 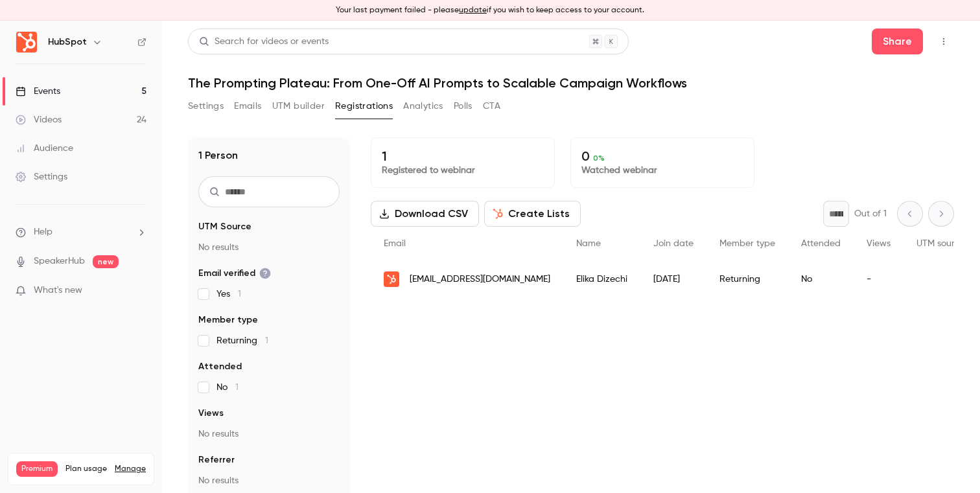 What do you see at coordinates (59, 261) in the screenshot?
I see `a: SpeakerHub` at bounding box center [59, 261].